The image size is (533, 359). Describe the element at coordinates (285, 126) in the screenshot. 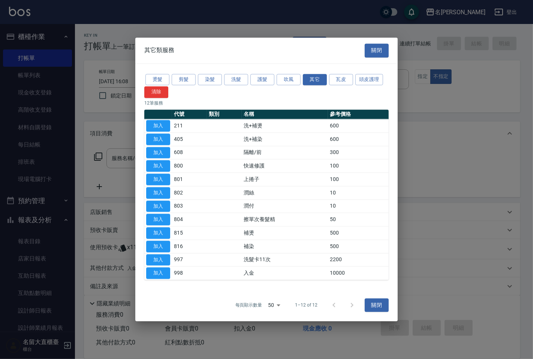

I see `td: 洗+補燙` at that location.